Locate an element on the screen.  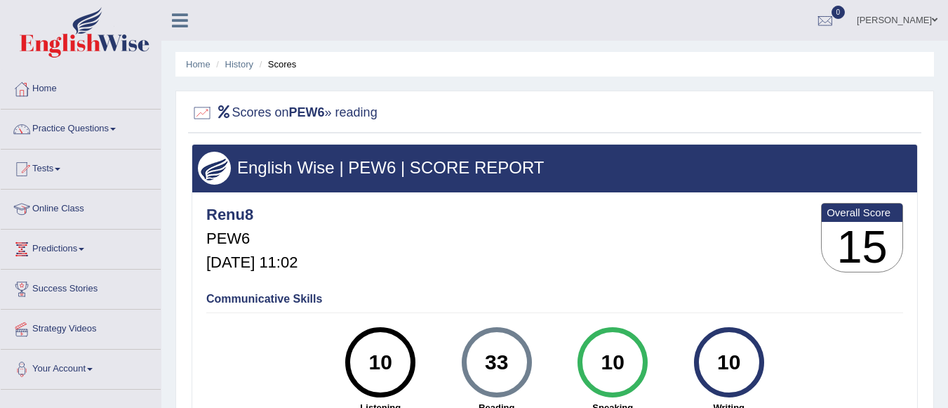
div: 33 is located at coordinates (496, 362).